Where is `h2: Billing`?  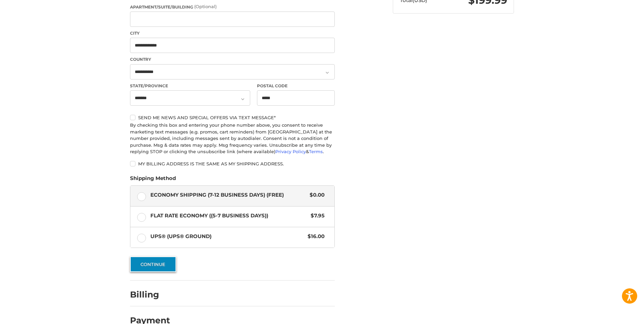 h2: Billing is located at coordinates (150, 295).